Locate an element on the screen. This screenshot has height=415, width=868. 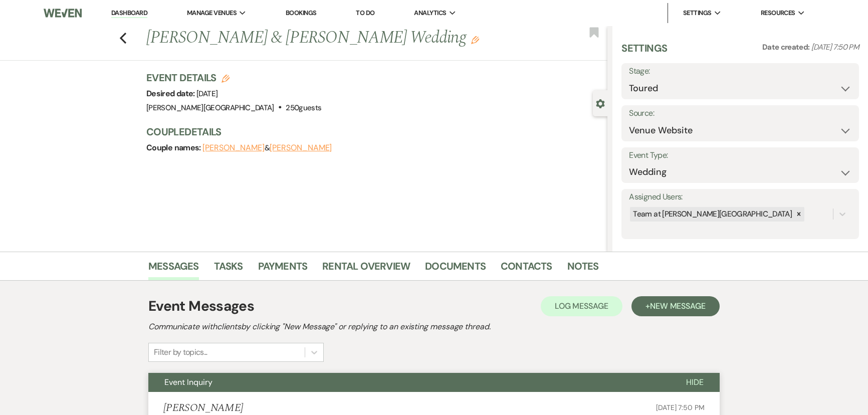
a: Bookings is located at coordinates (301, 12).